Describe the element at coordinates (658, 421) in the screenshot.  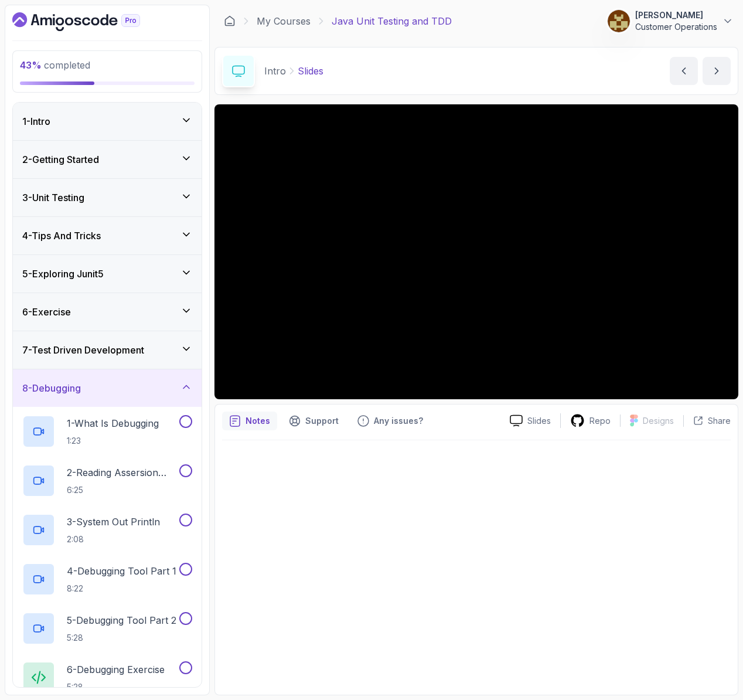
I see `p: Designs` at that location.